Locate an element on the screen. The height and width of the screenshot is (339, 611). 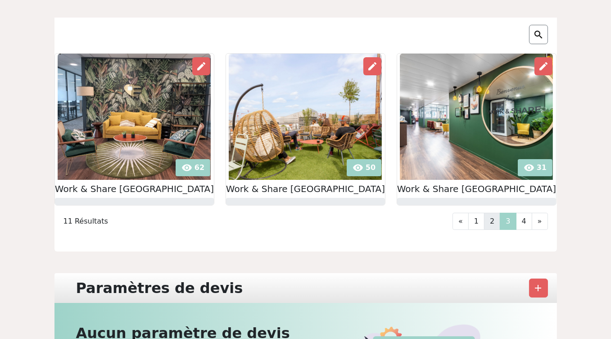
a: 4 is located at coordinates (524, 221).